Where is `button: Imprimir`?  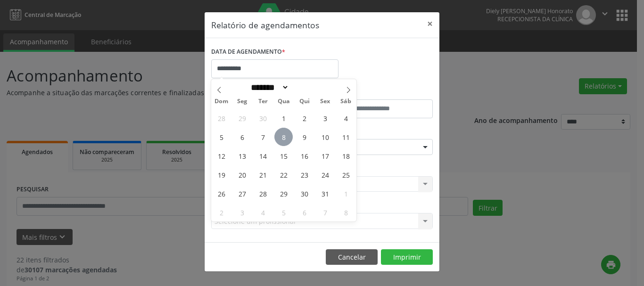 button: Imprimir is located at coordinates (407, 257).